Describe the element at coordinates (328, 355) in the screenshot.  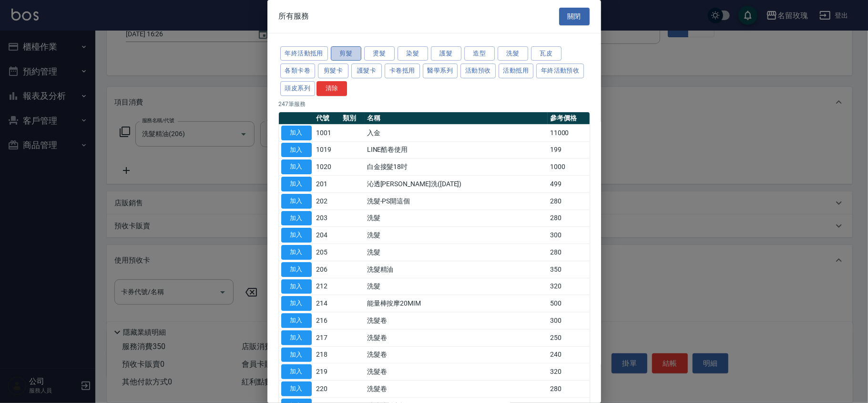
I see `td: 218` at that location.